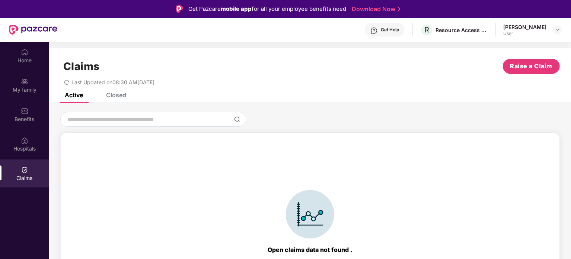 The image size is (571, 259). Describe the element at coordinates (74, 95) in the screenshot. I see `div: Active` at that location.